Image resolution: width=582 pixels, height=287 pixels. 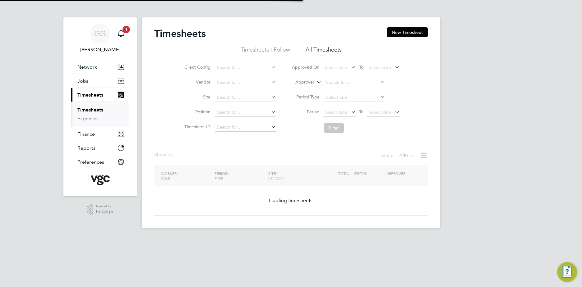 What do you see at coordinates (100, 114) in the screenshot?
I see `div: Timesheets` at bounding box center [100, 114].